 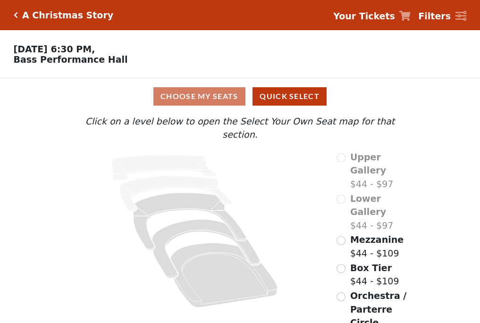 What do you see at coordinates (176, 193) in the screenshot?
I see `path: Lower Gallery - Seats Available: 0` at bounding box center [176, 193].